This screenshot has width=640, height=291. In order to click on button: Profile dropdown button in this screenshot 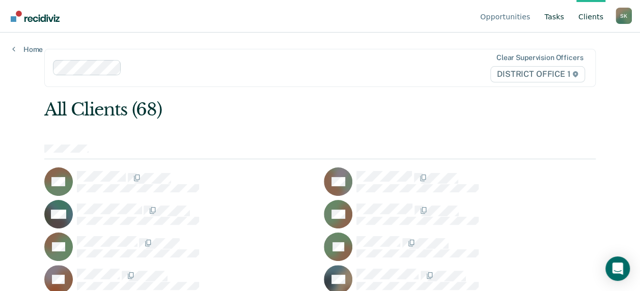, I will do `click(624, 16)`.